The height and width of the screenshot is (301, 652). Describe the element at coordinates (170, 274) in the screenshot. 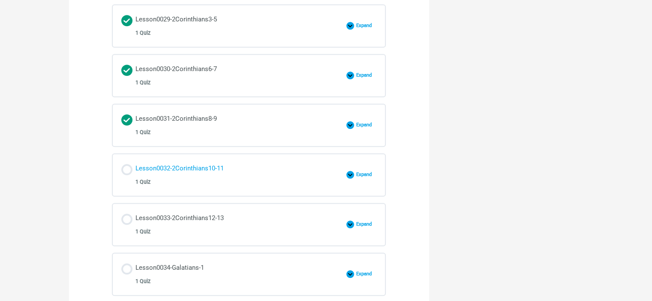

I see `div: Lesson0034-Galatians-1` at that location.